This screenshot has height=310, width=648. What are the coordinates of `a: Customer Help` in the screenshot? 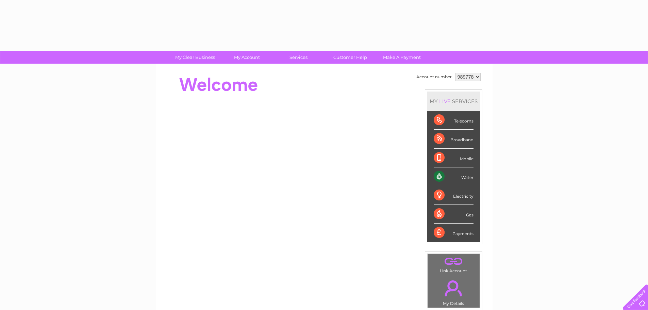 It's located at (350, 57).